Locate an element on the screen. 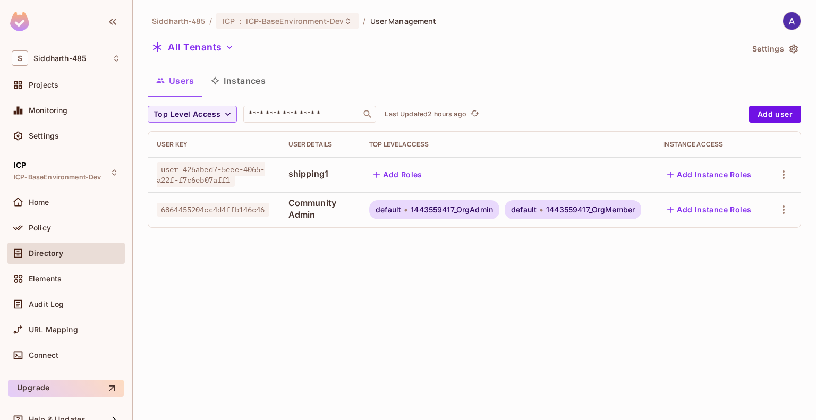  span: Directory is located at coordinates (46, 253).